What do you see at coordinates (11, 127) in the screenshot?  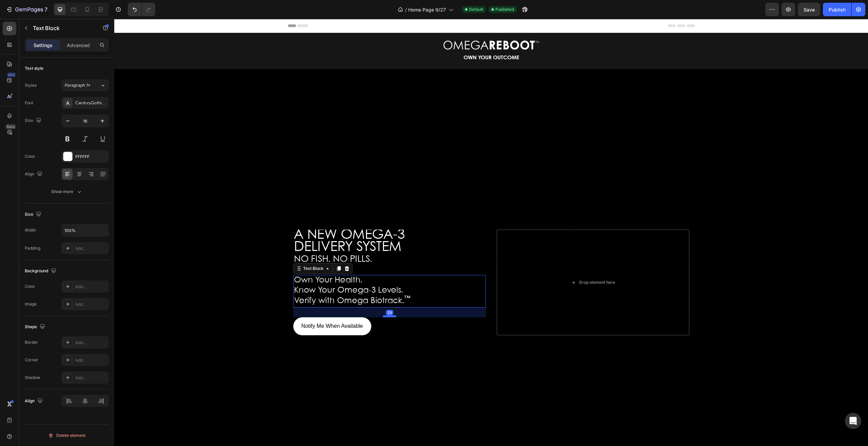 I see `div: Beta` at bounding box center [11, 127].